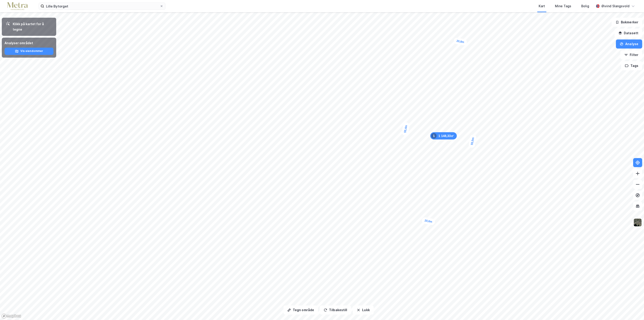 The width and height of the screenshot is (644, 320). Describe the element at coordinates (631, 66) in the screenshot. I see `button: Tags` at that location.